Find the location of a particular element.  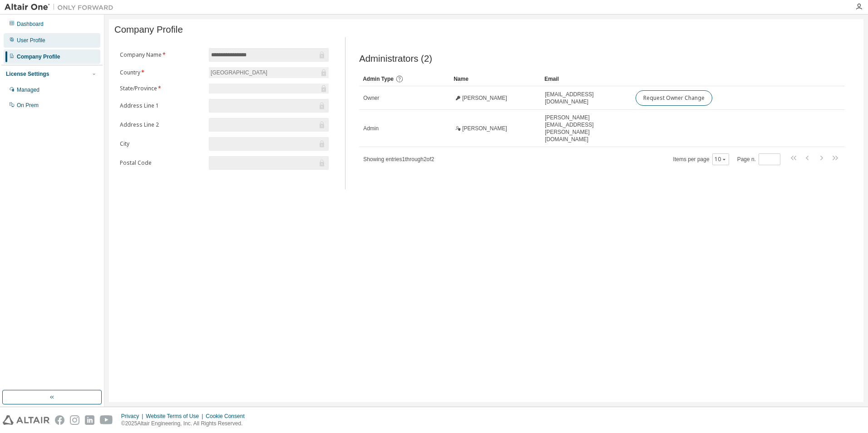

img: instagram.svg is located at coordinates (74, 419).